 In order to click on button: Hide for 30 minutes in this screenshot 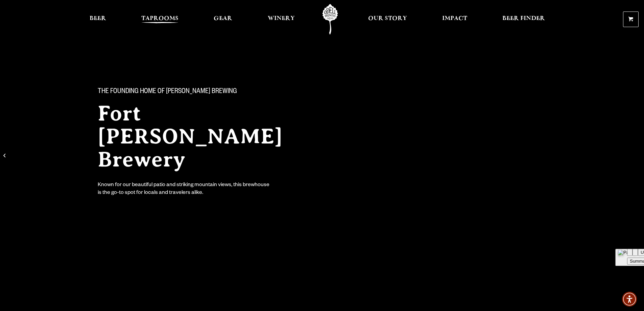, I will do `click(636, 252)`.